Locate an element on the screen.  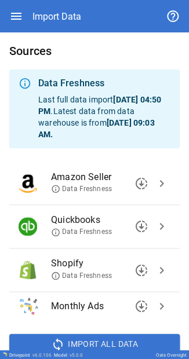
div: Import Data is located at coordinates (57, 16).